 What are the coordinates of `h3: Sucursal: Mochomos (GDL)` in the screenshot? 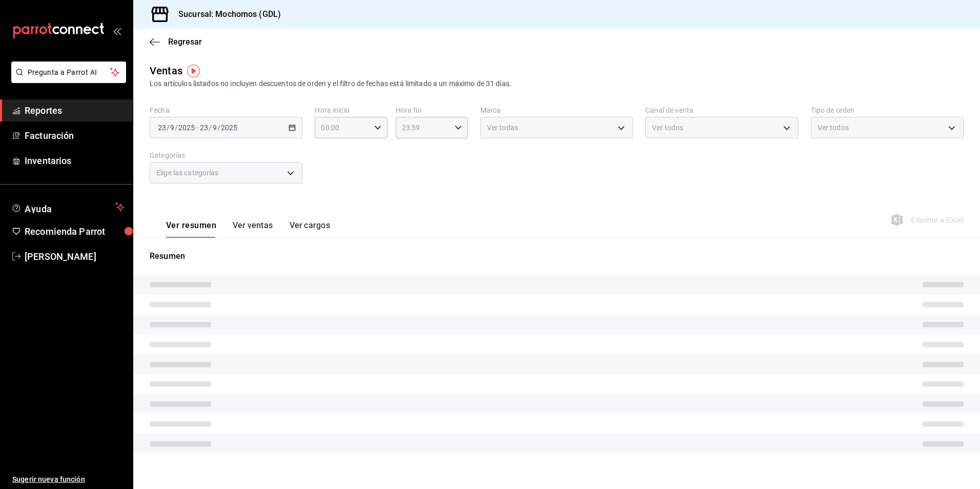 It's located at (226, 14).